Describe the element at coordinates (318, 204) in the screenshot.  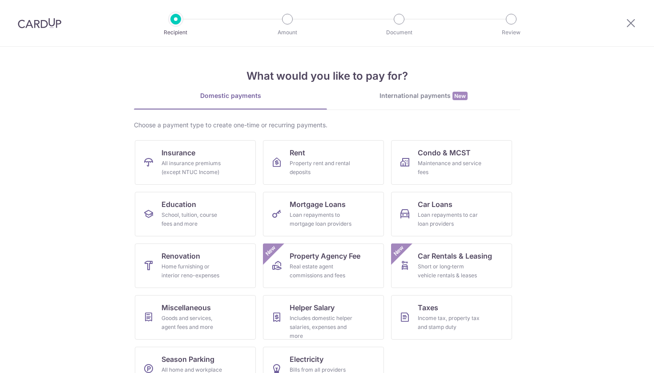
I see `span: Mortgage Loans` at that location.